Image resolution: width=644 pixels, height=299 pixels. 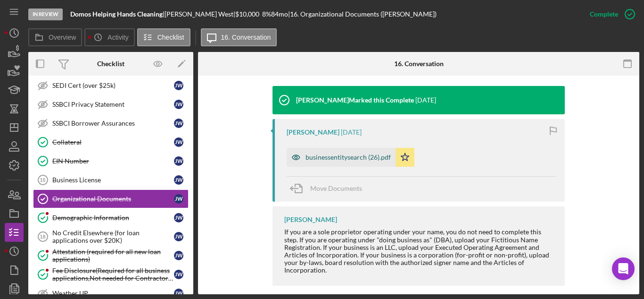 What do you see at coordinates (114, 161) in the screenshot?
I see `div: EIN Number` at bounding box center [114, 161].